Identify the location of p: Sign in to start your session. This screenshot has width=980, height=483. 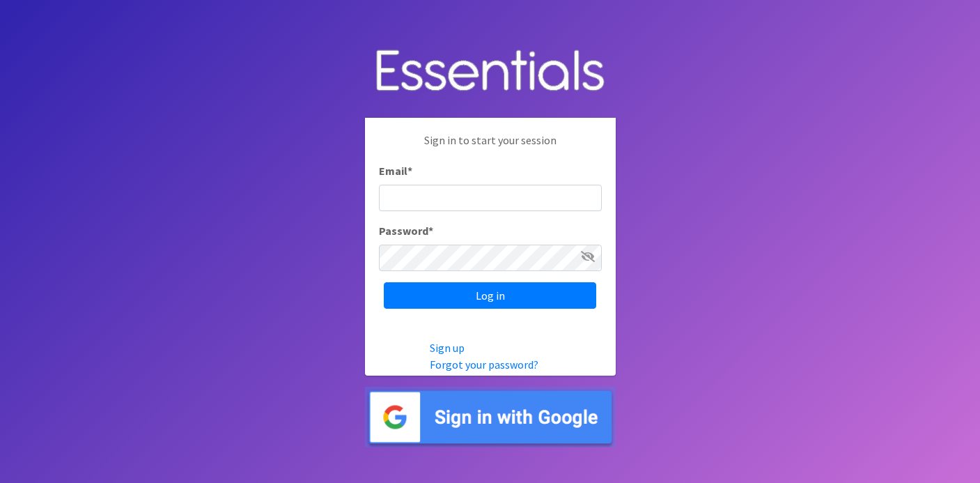
(490, 147).